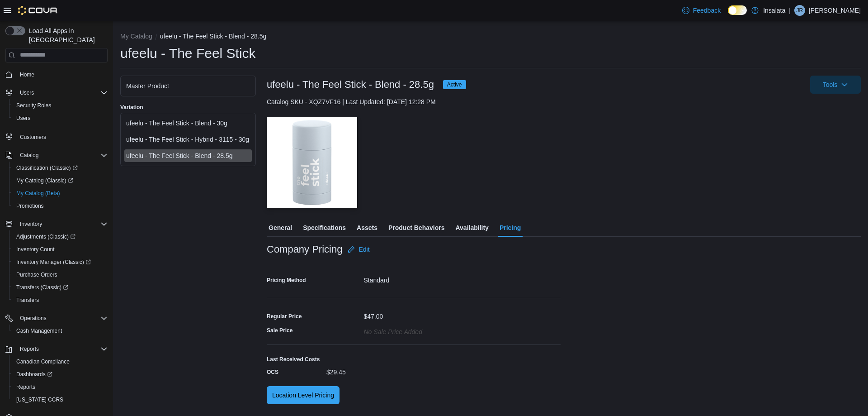 This screenshot has height=416, width=868. I want to click on a: Promotions, so click(30, 205).